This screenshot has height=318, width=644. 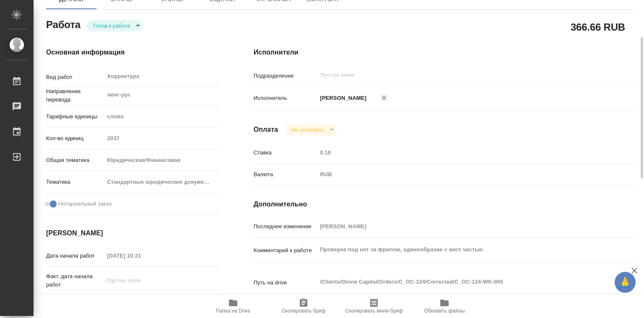 What do you see at coordinates (233, 306) in the screenshot?
I see `button: Папка на Drive` at bounding box center [233, 306].